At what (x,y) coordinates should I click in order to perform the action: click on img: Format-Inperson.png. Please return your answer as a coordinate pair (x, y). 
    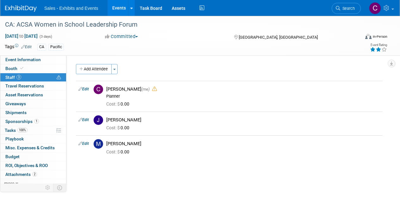
    Looking at the image, I should click on (369, 36).